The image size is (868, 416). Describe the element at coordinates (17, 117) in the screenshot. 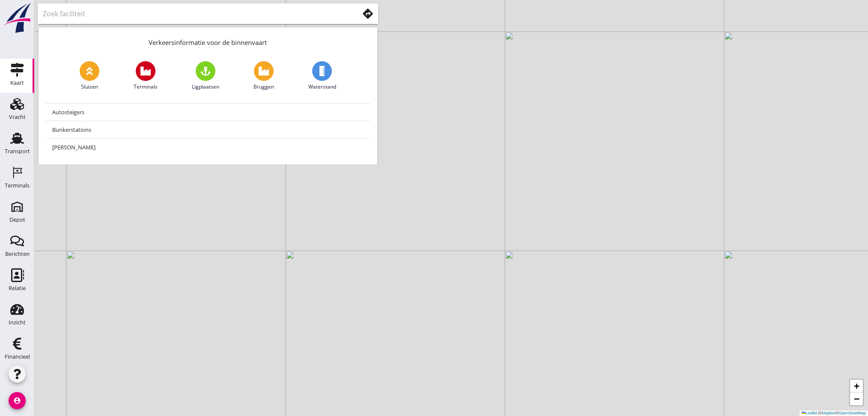

I see `div: Vracht` at that location.